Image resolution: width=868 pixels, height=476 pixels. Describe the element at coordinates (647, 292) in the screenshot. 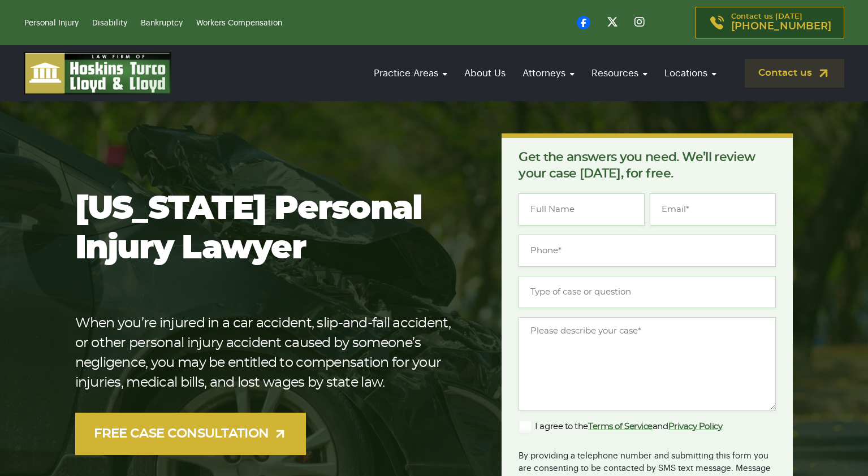

I see `input: Type of case or question` at that location.